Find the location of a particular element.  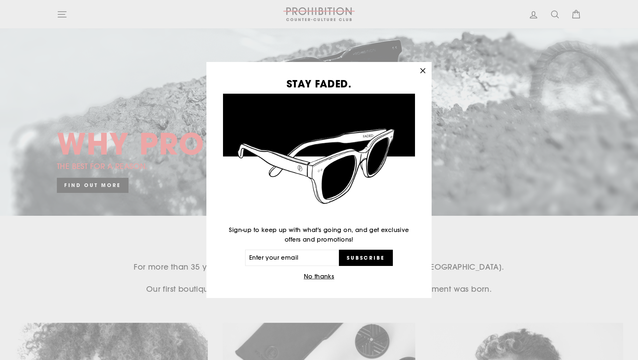

button: No thanks is located at coordinates (319, 277).